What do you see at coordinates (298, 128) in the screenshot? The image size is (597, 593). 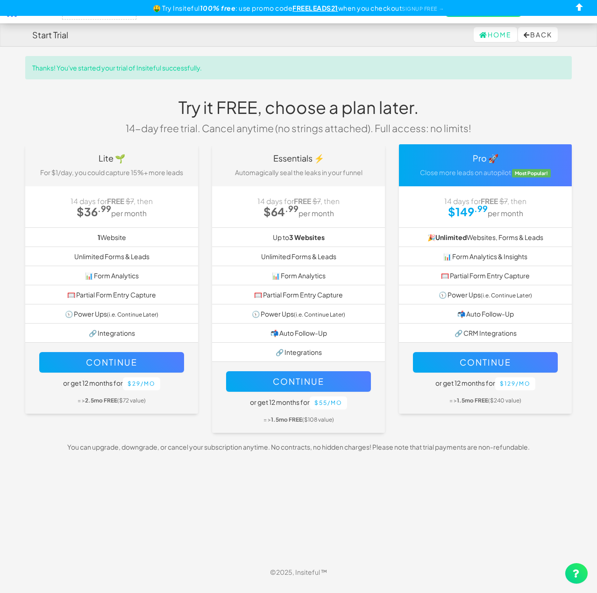 I see `p: 14-day free trial. Cancel anytime (no strings attached). Full access: no limits!` at bounding box center [298, 128].